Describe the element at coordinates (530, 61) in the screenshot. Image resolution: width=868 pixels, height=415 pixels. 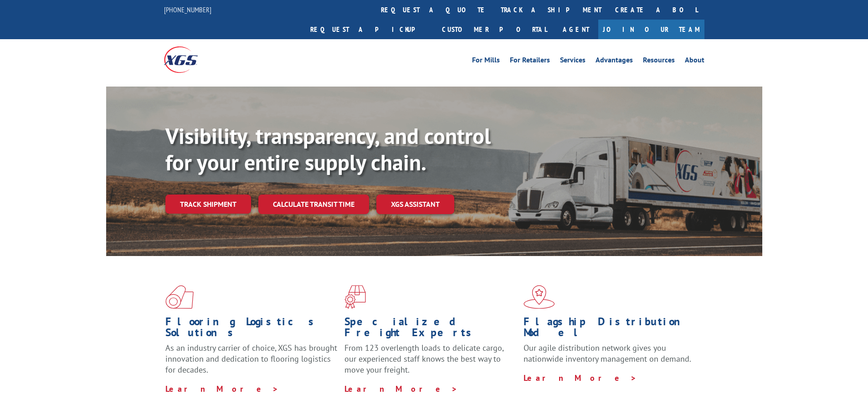
I see `a: For Retailers` at that location.